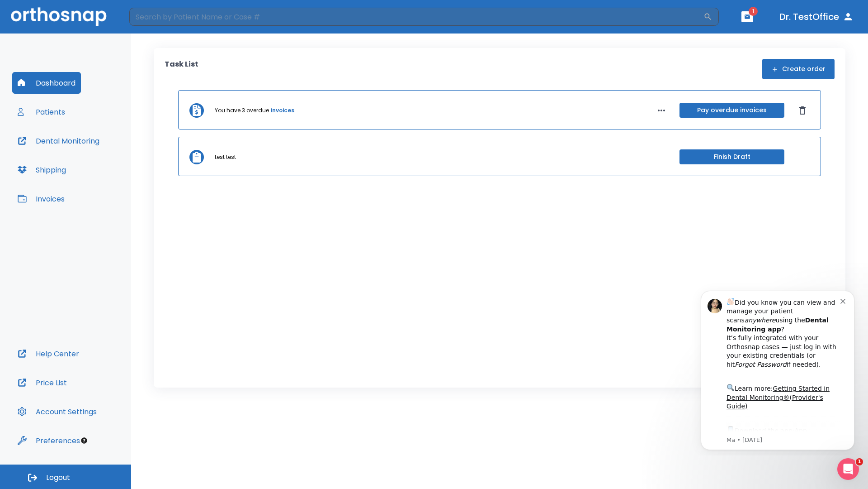  Describe the element at coordinates (48, 353) in the screenshot. I see `button: Help Center` at that location.